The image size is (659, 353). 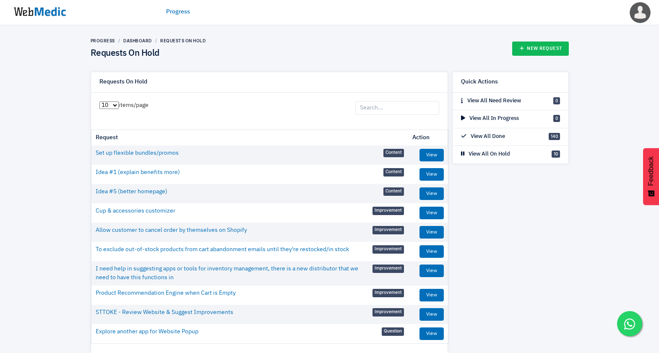 What do you see at coordinates (397, 108) in the screenshot?
I see `input: Search...` at bounding box center [397, 108].